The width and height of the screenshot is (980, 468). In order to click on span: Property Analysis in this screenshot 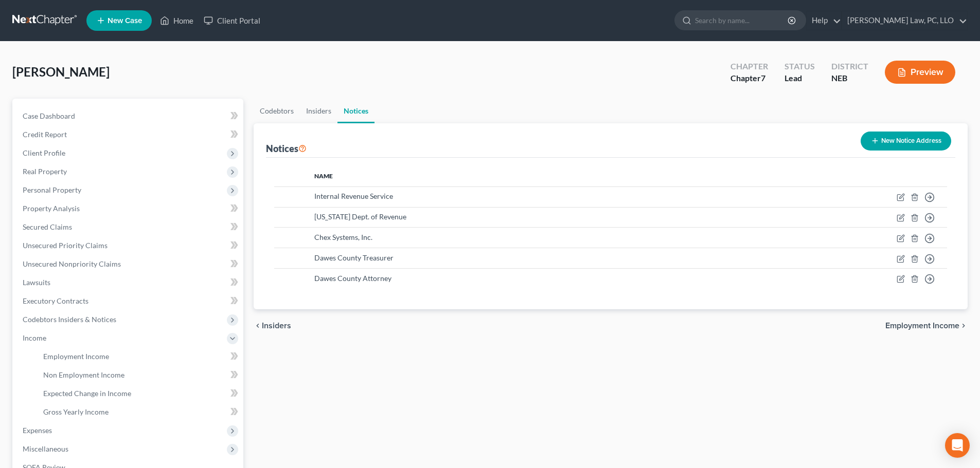, I will do `click(51, 208)`.